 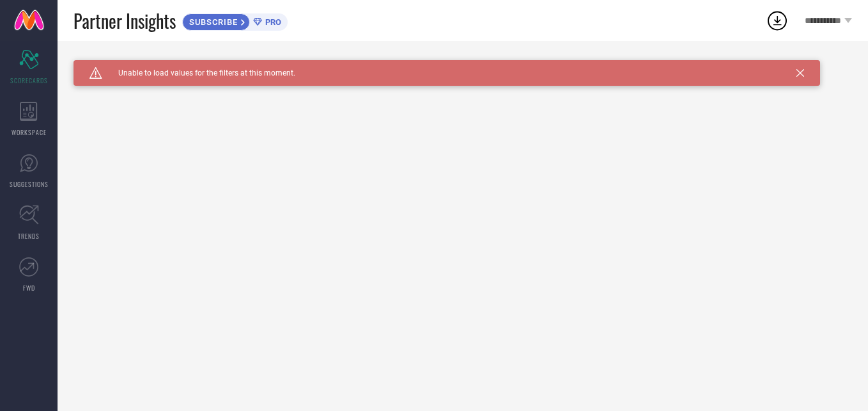 I want to click on span: SUGGESTIONS, so click(x=29, y=184).